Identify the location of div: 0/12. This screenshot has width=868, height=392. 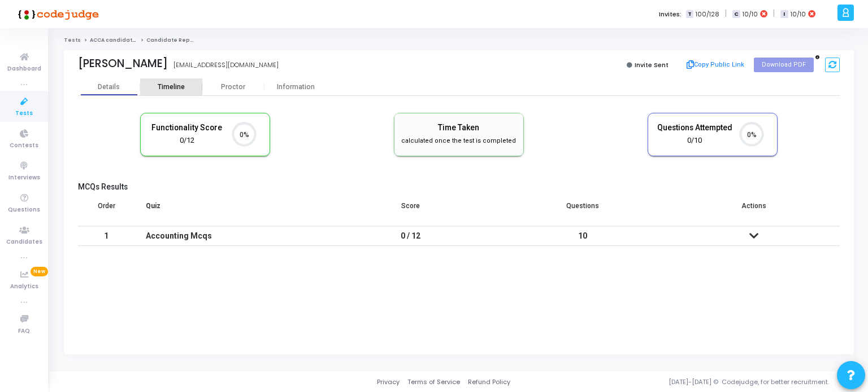
(187, 140).